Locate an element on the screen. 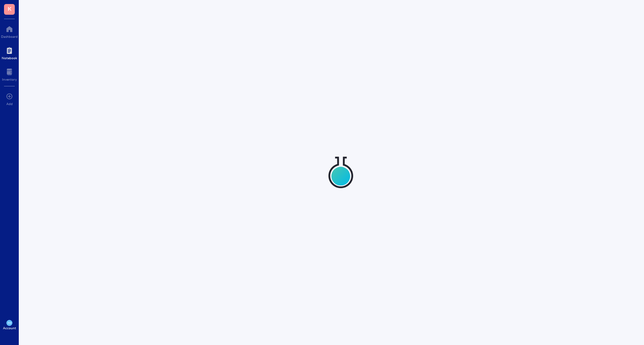 This screenshot has width=644, height=345. div: Inventory is located at coordinates (10, 79).